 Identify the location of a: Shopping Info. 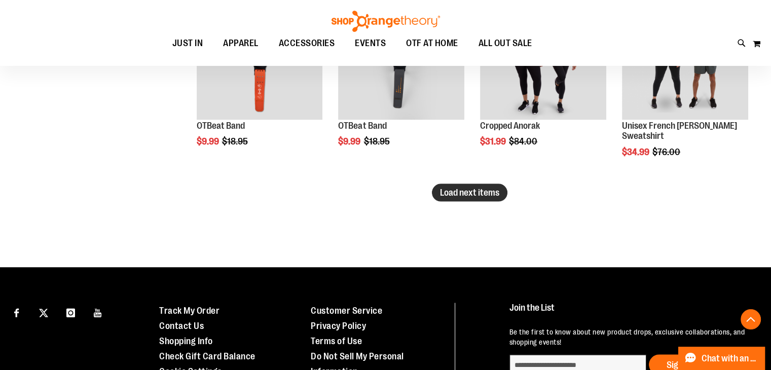
(186, 341).